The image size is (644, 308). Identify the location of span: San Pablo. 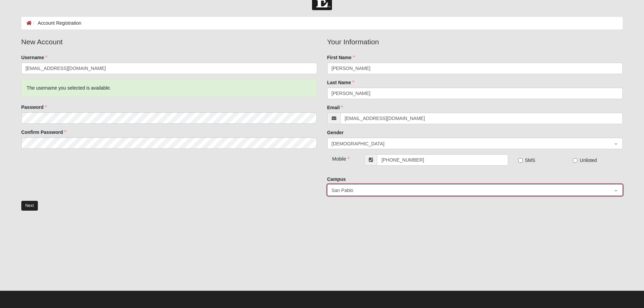
(469, 190).